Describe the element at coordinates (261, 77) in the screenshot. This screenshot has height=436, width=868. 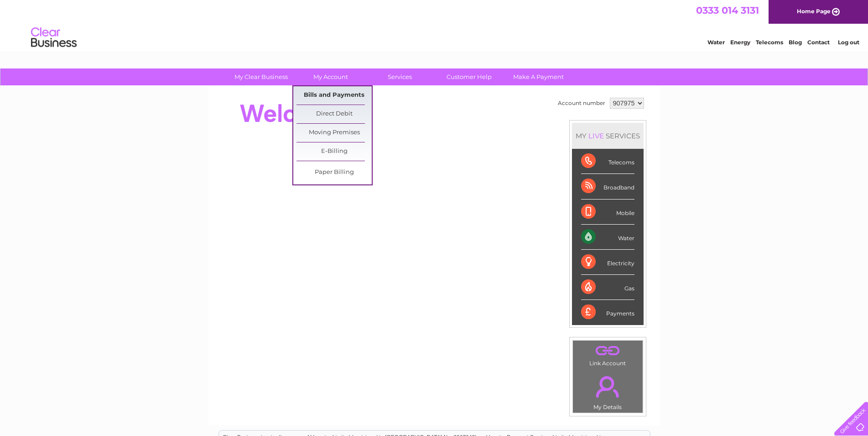
I see `a: My Clear Business` at that location.